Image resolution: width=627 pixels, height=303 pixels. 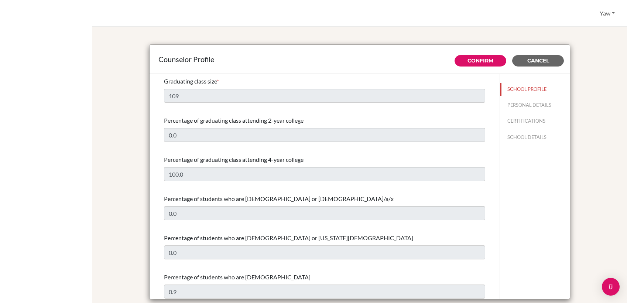 What do you see at coordinates (535, 105) in the screenshot?
I see `button: PERSONAL DETAILS` at bounding box center [535, 105].